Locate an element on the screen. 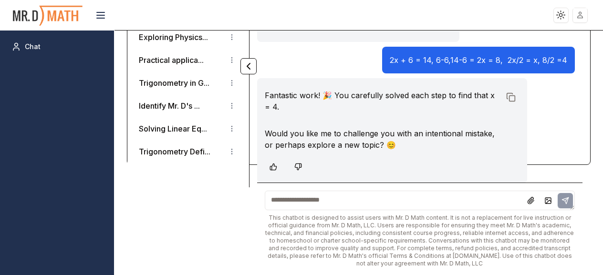 This screenshot has width=603, height=275. button: Solving Linear Eq... is located at coordinates (173, 129).